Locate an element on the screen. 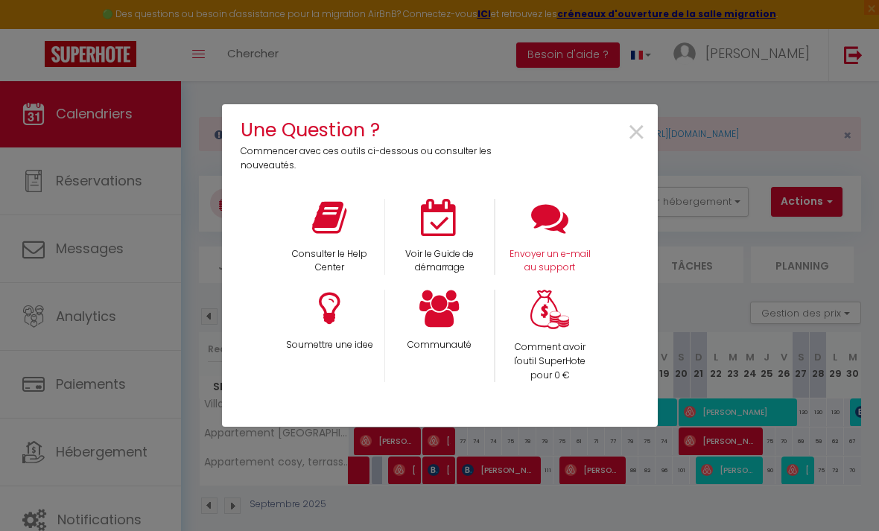 Image resolution: width=879 pixels, height=531 pixels. p: Envoyer un e-mail au support is located at coordinates (550, 262).